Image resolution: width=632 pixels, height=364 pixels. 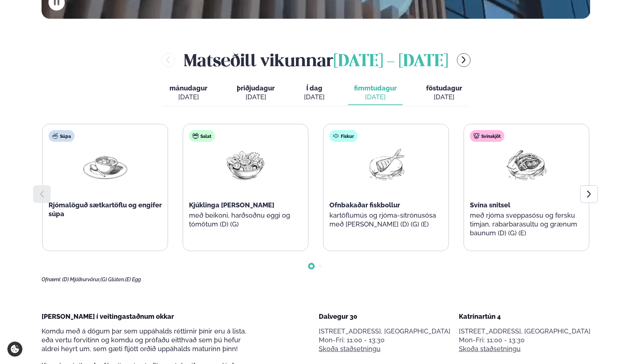 What do you see at coordinates (464, 60) in the screenshot?
I see `button: menu-btn-right` at bounding box center [464, 60].